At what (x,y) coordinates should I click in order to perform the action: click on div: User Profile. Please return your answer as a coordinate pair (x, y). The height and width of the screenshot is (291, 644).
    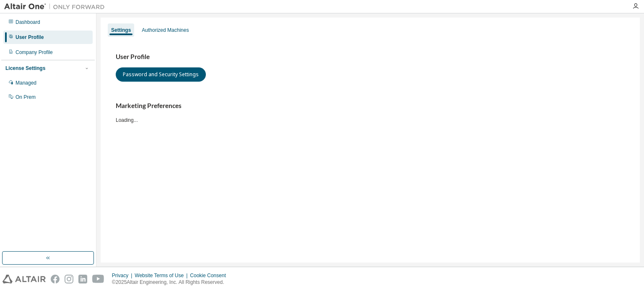
    Looking at the image, I should click on (30, 37).